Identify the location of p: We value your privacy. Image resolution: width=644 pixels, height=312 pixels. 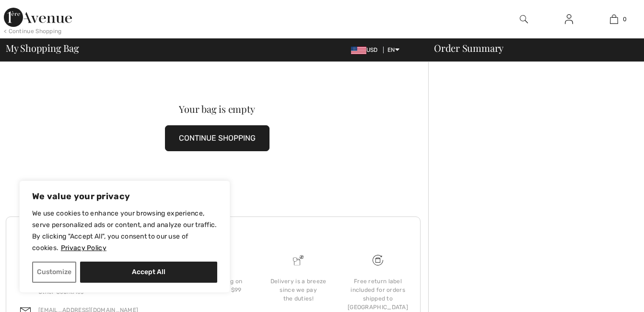
(125, 196).